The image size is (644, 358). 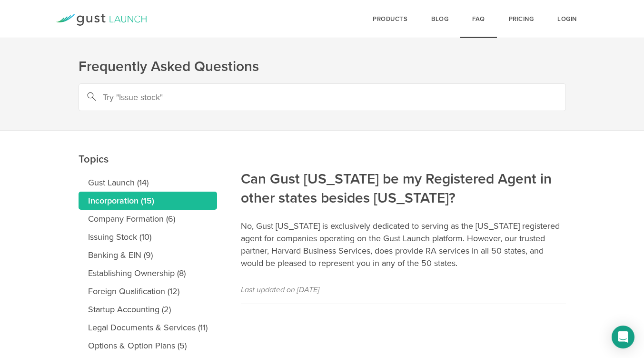 What do you see at coordinates (148, 346) in the screenshot?
I see `a: Options & Option Plans (5)` at bounding box center [148, 346].